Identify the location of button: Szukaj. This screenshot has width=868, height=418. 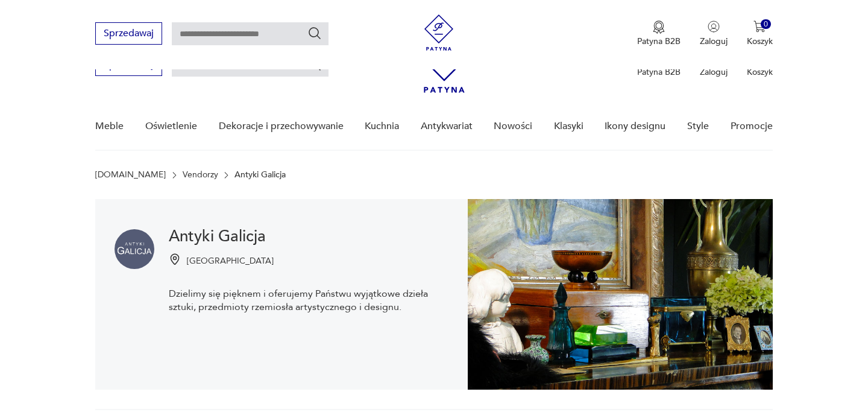
(314, 33).